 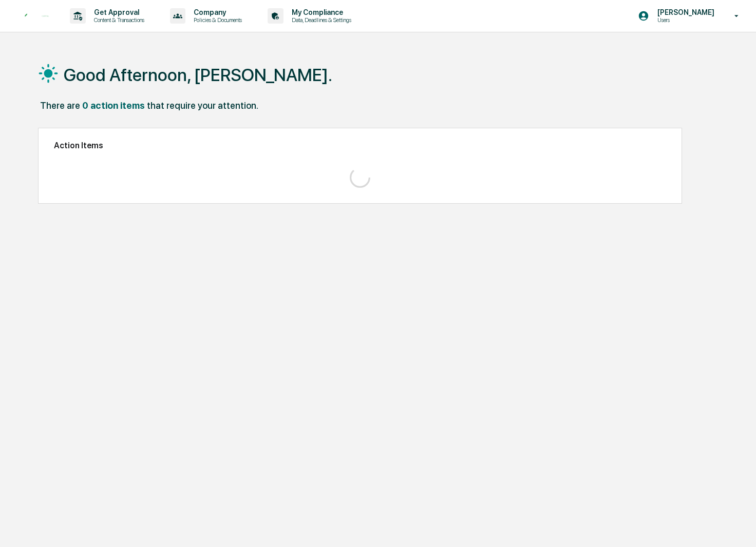 What do you see at coordinates (216, 20) in the screenshot?
I see `p: Policies & Documents` at bounding box center [216, 20].